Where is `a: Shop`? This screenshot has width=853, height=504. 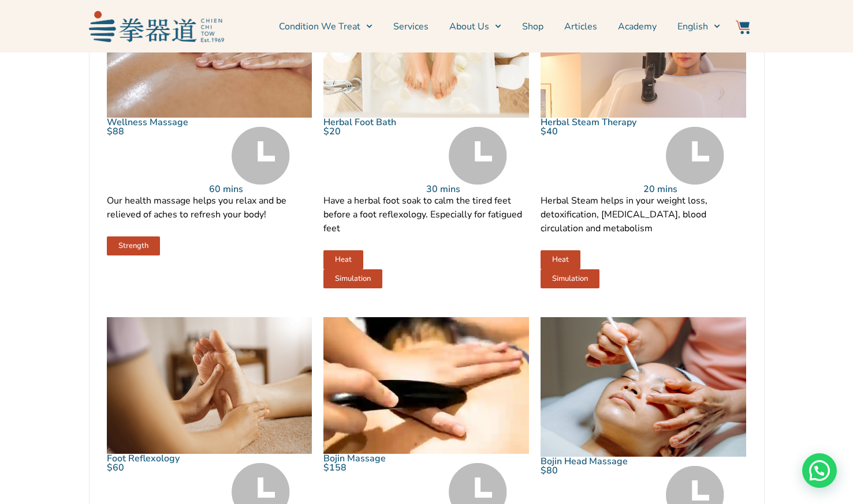
a: Shop is located at coordinates (532, 26).